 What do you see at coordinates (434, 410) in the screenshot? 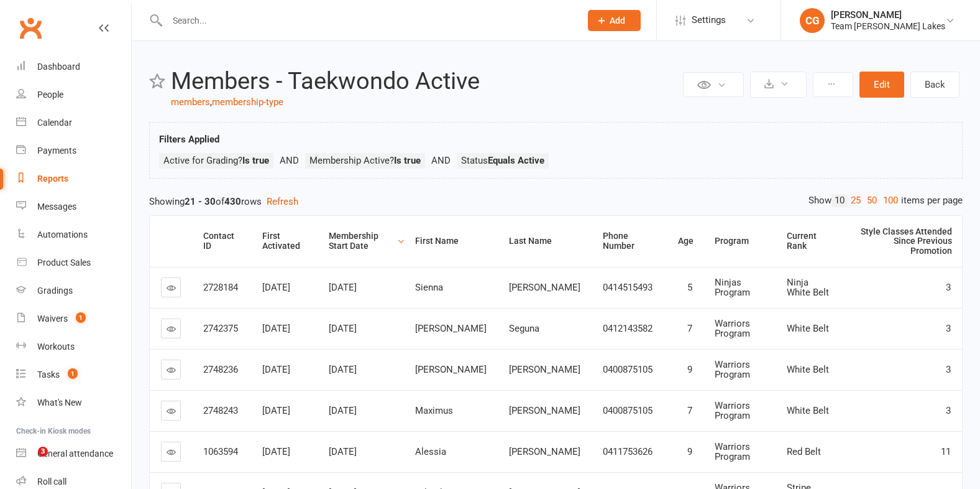
I see `span: Maximus` at bounding box center [434, 410].